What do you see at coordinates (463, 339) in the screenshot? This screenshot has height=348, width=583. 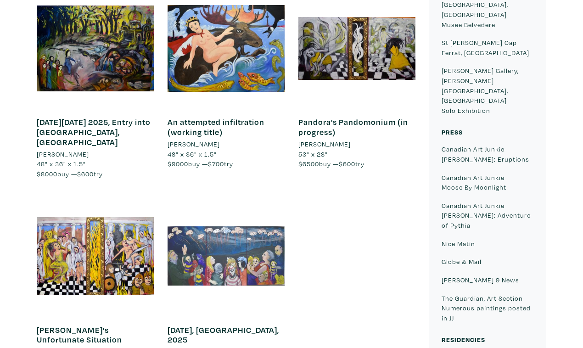 I see `small: Residencies` at bounding box center [463, 339].